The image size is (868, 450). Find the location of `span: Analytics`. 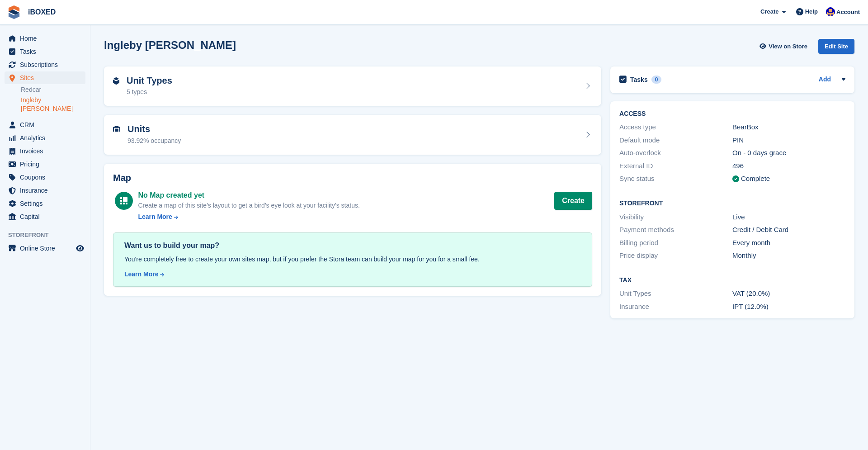

span: Analytics is located at coordinates (47, 138).